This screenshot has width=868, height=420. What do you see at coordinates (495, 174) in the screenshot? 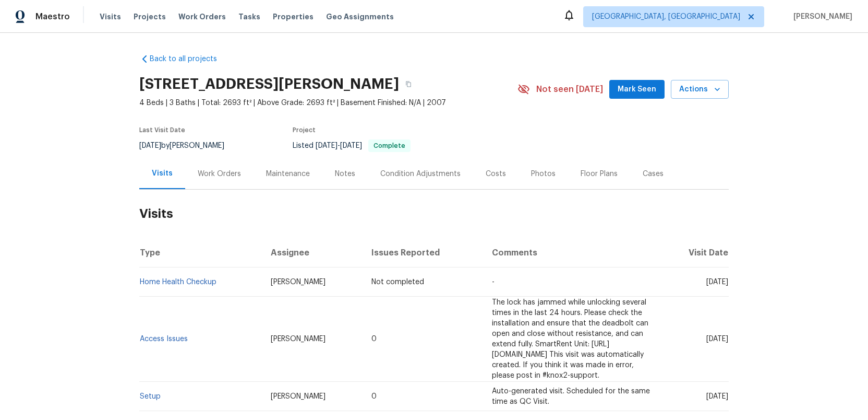
I see `div: Costs` at bounding box center [495, 174].